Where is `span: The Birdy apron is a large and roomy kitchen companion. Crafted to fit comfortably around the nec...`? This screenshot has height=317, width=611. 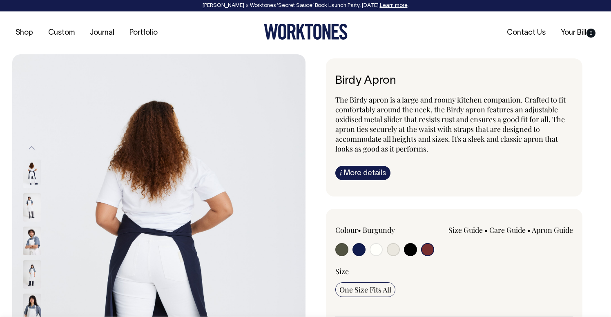
span: The Birdy apron is a large and roomy kitchen companion. Crafted to fit comfortably around the nec... is located at coordinates (450, 124).